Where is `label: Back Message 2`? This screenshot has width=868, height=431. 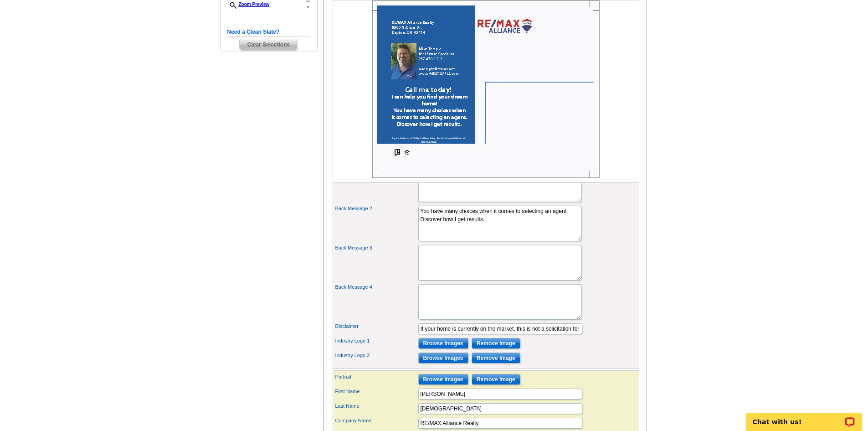
label: Back Message 2 is located at coordinates (376, 209).